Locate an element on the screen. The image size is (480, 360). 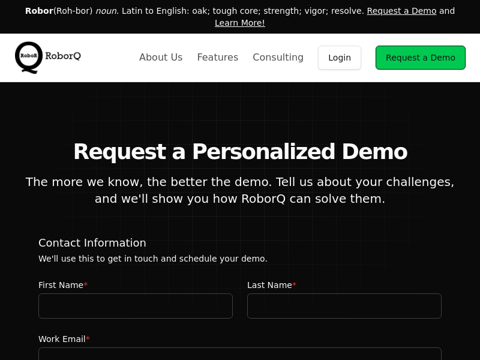
a: Learn More! is located at coordinates (240, 23).